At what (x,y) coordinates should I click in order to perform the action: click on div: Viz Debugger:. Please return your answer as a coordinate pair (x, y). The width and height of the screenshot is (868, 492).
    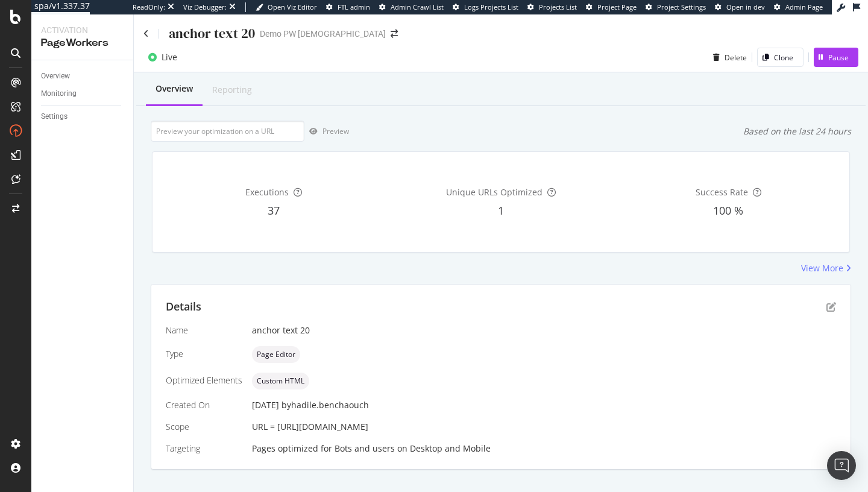
    Looking at the image, I should click on (205, 7).